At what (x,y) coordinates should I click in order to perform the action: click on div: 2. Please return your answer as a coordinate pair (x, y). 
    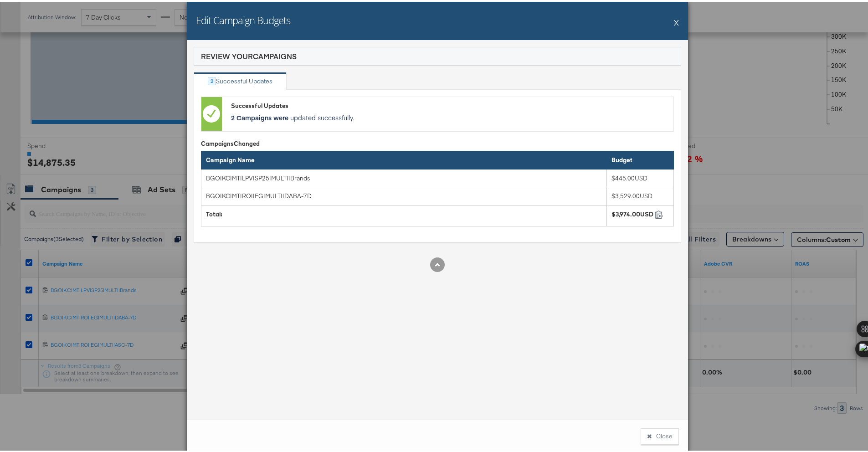
    Looking at the image, I should click on (212, 79).